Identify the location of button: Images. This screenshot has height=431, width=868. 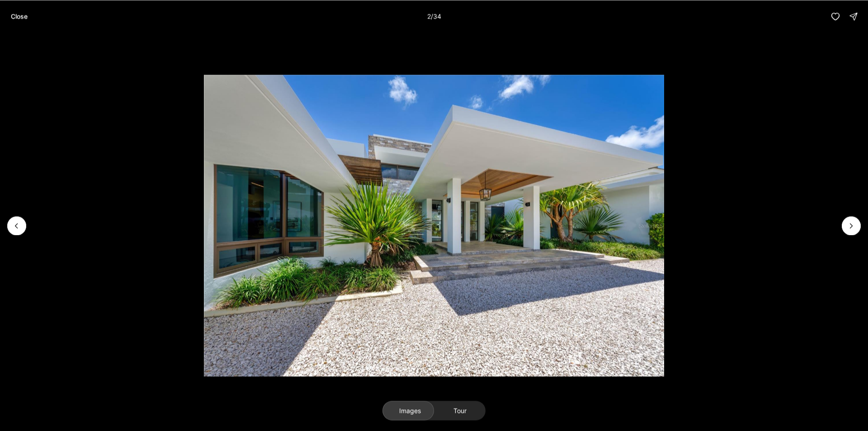
(408, 411).